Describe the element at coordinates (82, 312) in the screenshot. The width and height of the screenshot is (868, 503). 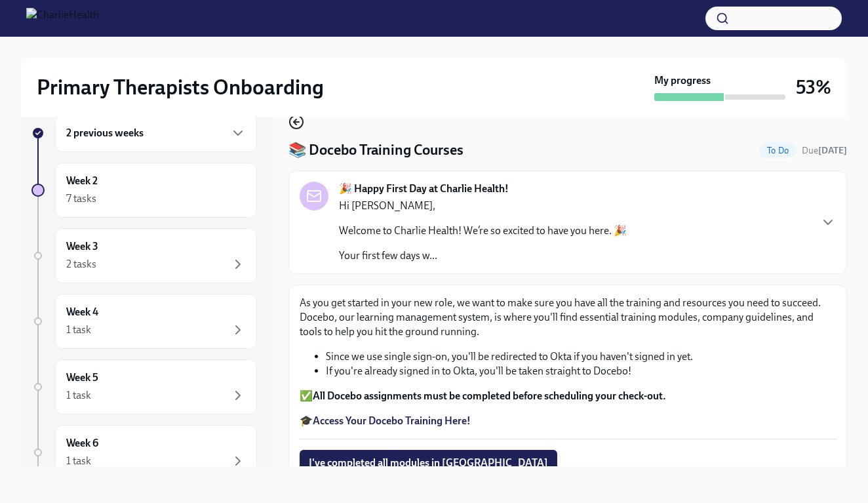
I see `h6: Week 4` at that location.